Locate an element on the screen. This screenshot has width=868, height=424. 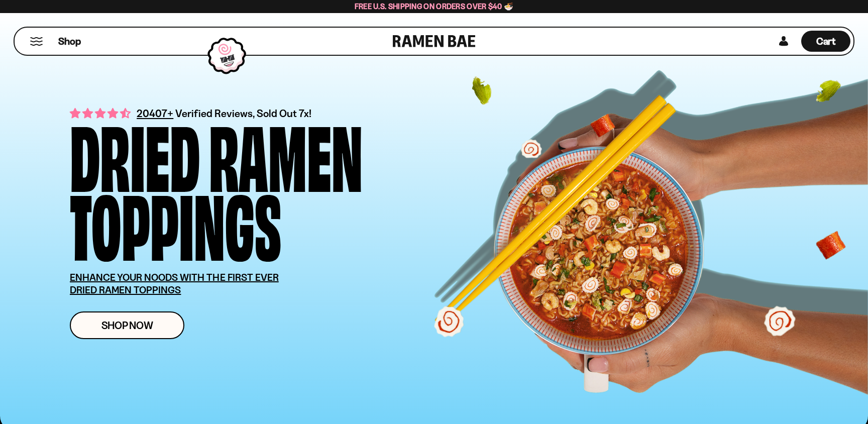
span: Cart is located at coordinates (826, 41).